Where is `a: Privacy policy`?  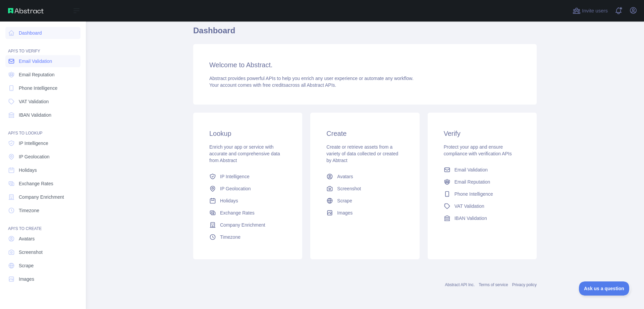
a: Privacy policy is located at coordinates (525, 284).